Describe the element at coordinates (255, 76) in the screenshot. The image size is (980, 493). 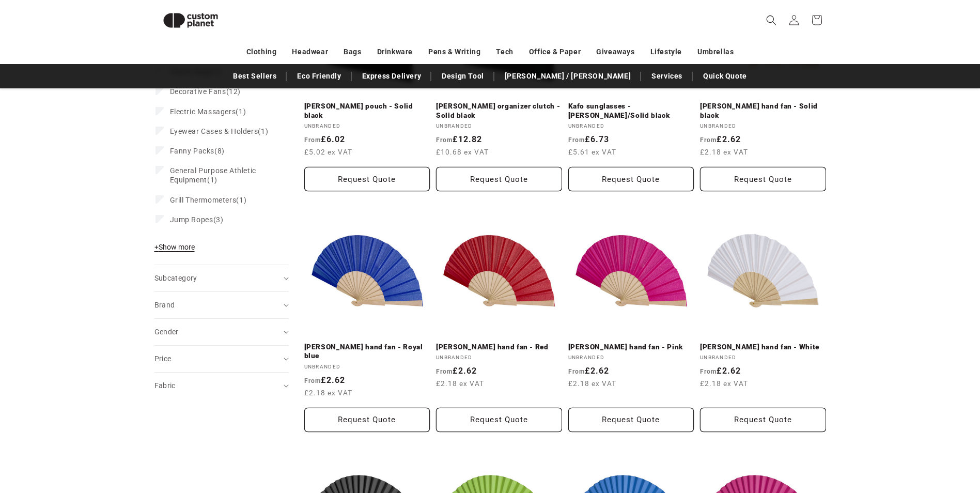
I see `a: Best Sellers` at that location.